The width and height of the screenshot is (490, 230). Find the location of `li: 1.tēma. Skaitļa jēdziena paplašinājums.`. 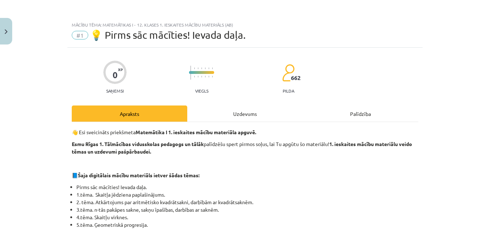

li: 1.tēma. Skaitļa jēdziena paplašinājums. is located at coordinates (247, 194).